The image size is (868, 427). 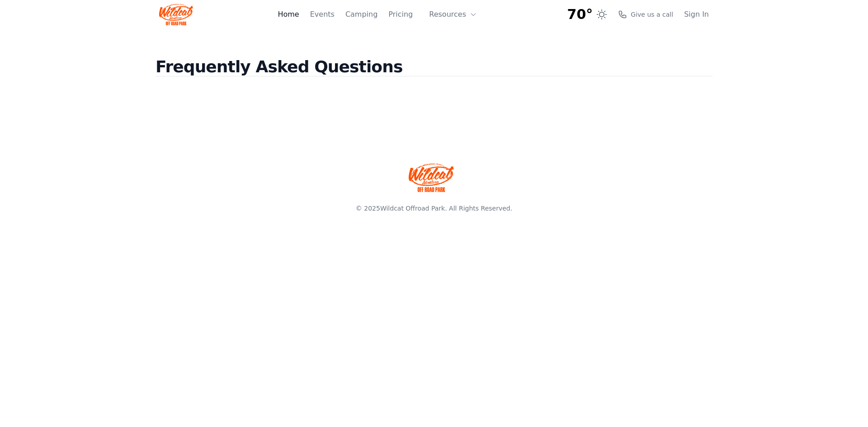 I want to click on span: 70°, so click(x=580, y=14).